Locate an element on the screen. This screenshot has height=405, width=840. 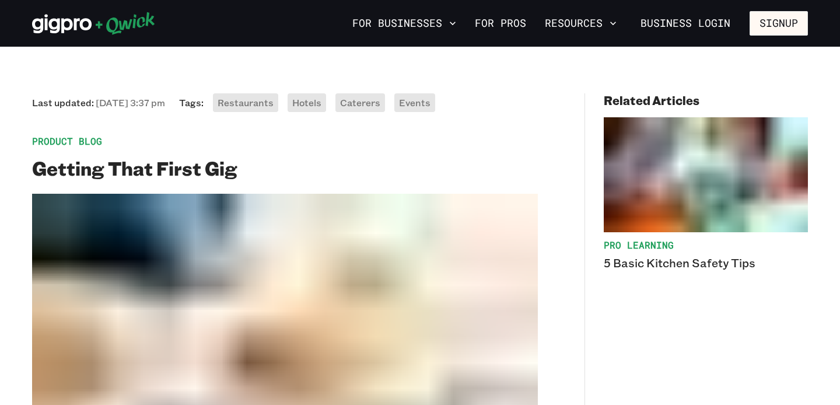
a: Pro Learning5 Basic Kitchen Safety Tips is located at coordinates (706, 194).